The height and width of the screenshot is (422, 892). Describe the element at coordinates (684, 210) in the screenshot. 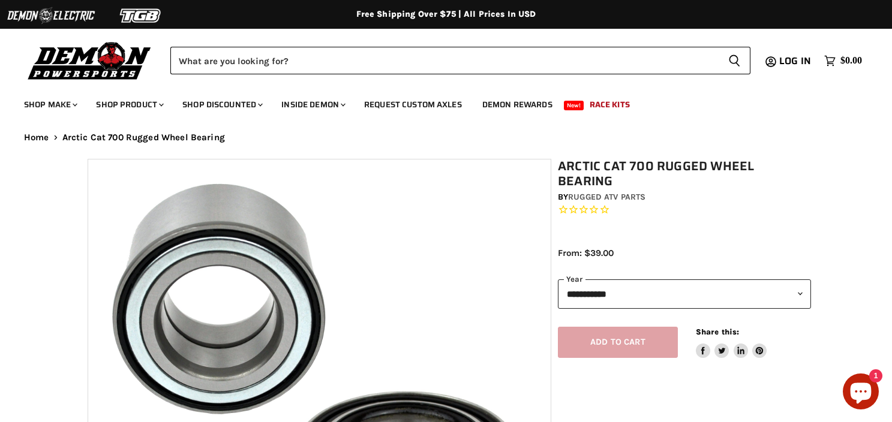

I see `span: Rated 0.0 out of 5 stars 0 reviews` at that location.